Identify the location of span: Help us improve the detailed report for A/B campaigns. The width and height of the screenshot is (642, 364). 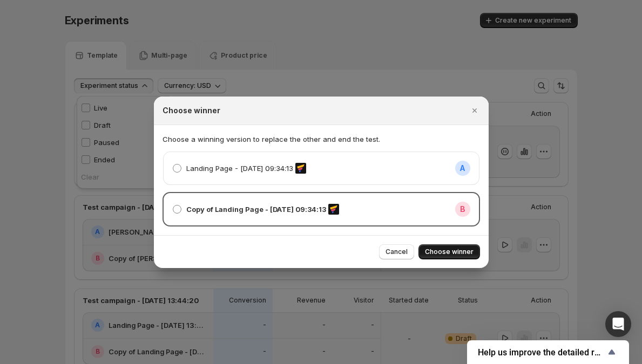
(542, 353).